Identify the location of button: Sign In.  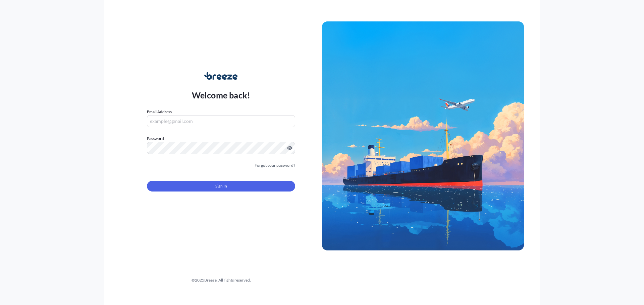
(221, 186).